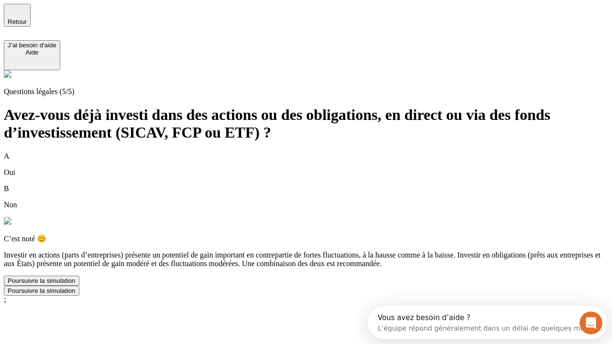 The height and width of the screenshot is (344, 612). I want to click on p: Questions légales (5/5), so click(306, 92).